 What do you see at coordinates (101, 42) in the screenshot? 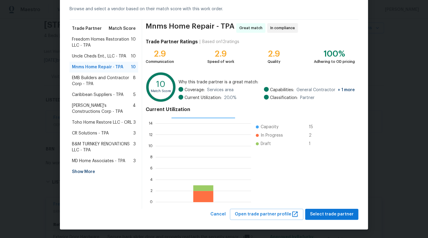
I see `span: Freedom Homes Restoration LLC - TPA` at bounding box center [101, 42].